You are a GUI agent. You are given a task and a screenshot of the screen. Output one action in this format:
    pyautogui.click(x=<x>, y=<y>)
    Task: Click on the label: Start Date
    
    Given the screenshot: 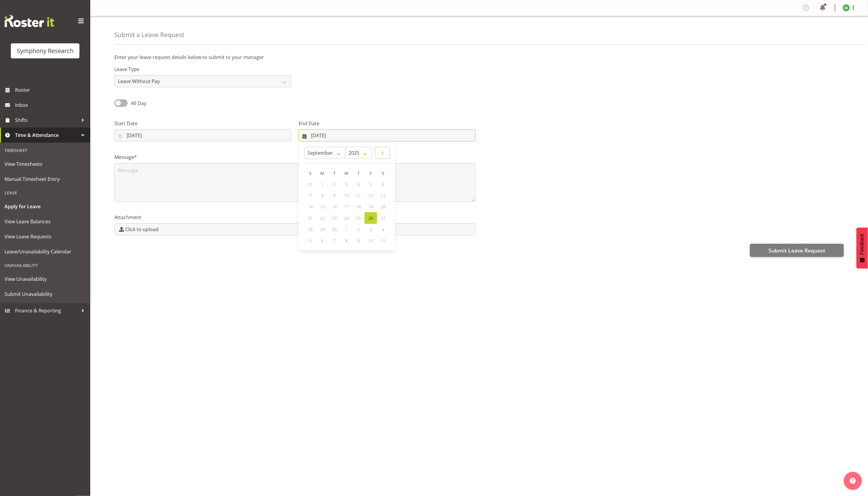 What is the action you would take?
    pyautogui.click(x=203, y=124)
    